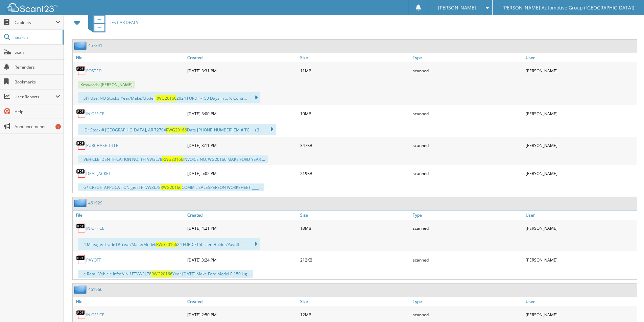 This screenshot has width=644, height=322. What do you see at coordinates (169, 98) in the screenshot?
I see `div: ...SPI Use: NO Stock# Year/Make/Model: 2024 FORD F-150 Days In ... % Contr...` at bounding box center [169, 98].